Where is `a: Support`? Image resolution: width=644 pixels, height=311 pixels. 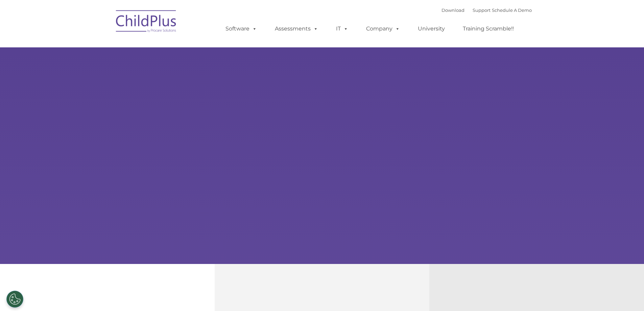 a: Support is located at coordinates (481, 10).